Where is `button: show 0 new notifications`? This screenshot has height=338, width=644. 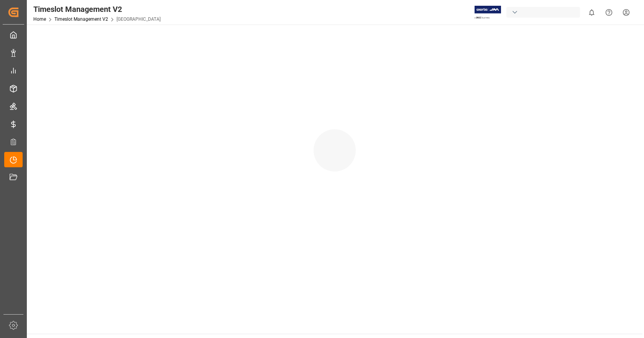
button: show 0 new notifications is located at coordinates (592, 12).